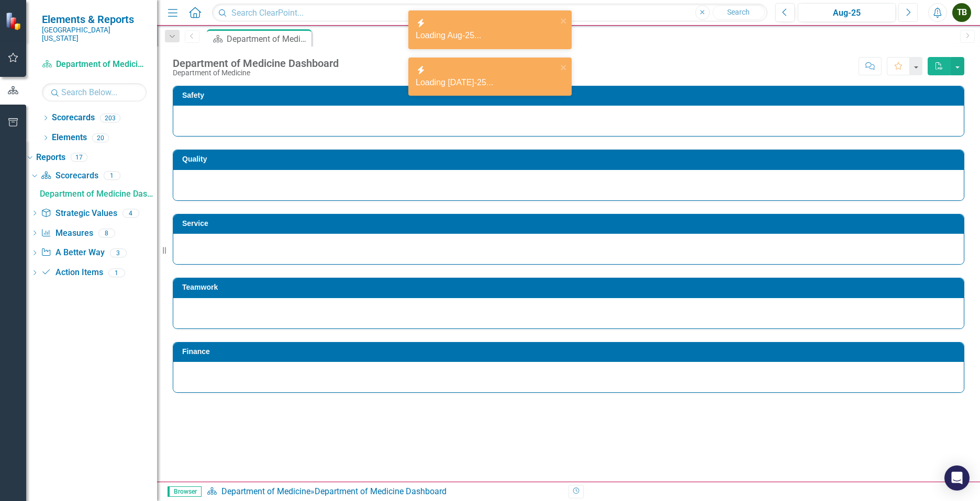 The width and height of the screenshot is (980, 501). Describe the element at coordinates (489, 12) in the screenshot. I see `input: Search ClearPoint...` at that location.